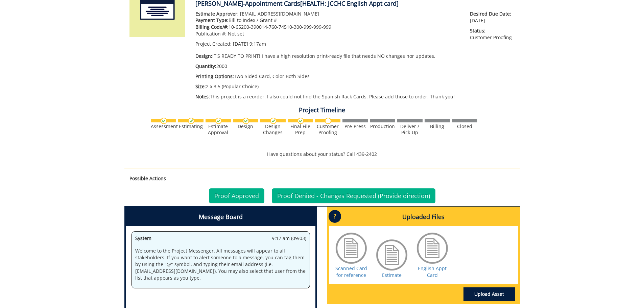 Image resolution: width=644 pixels, height=308 pixels. I want to click on h4: Uploaded Files, so click(424, 217).